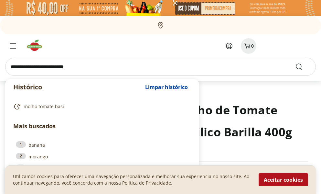 The height and width of the screenshot is (194, 321). I want to click on a: 2morango, so click(102, 156).